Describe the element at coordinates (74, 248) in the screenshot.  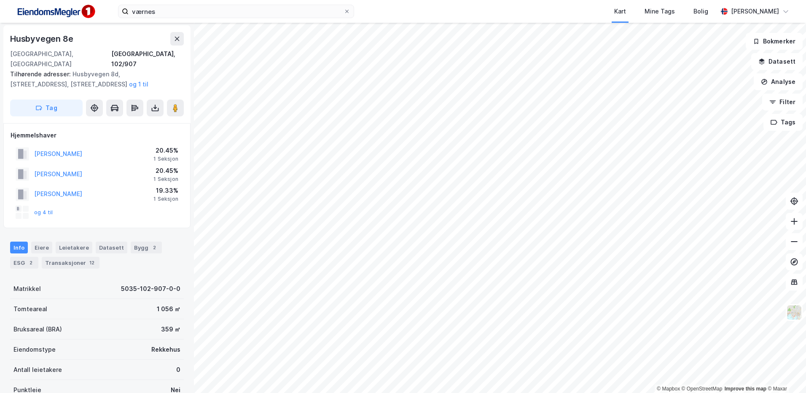
I see `div: Leietakere` at that location.